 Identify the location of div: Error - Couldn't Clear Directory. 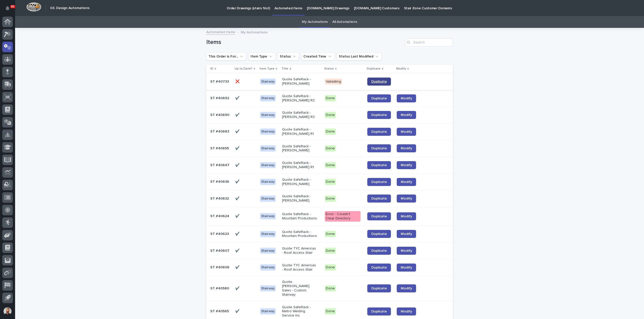
(343, 216).